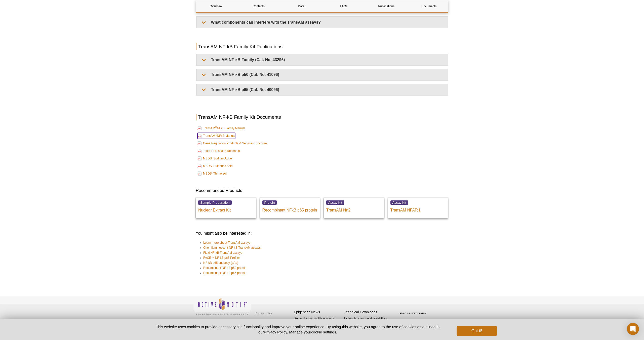 The image size is (644, 340). I want to click on summary: TransAM NF-κB Family (Cat. No. 43296), so click(323, 60).